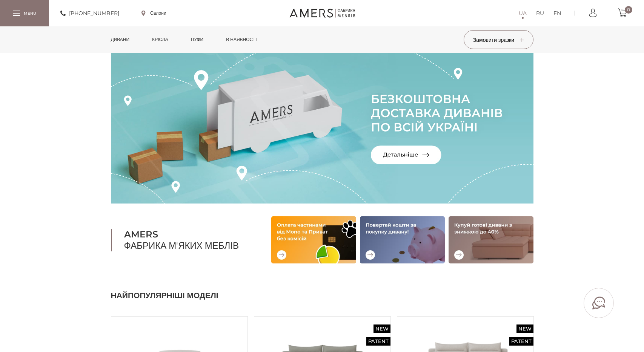  Describe the element at coordinates (241, 40) in the screenshot. I see `a: в наявності` at that location.